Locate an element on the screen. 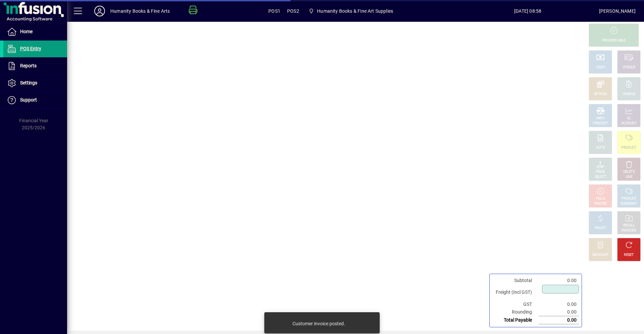 The height and width of the screenshot is (334, 644). div: Humanity Books & Fine Arts is located at coordinates (140, 11).